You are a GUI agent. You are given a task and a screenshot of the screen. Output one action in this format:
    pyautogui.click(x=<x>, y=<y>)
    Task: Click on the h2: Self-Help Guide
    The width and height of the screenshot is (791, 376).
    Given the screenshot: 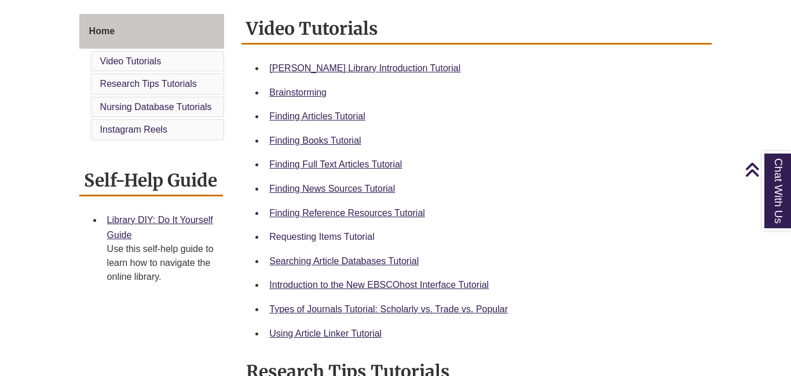 What is the action you would take?
    pyautogui.click(x=151, y=181)
    